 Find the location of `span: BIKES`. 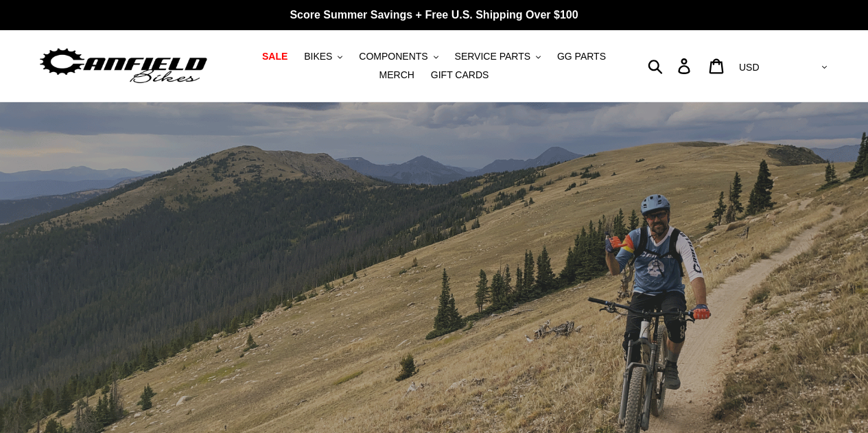

span: BIKES is located at coordinates (318, 56).